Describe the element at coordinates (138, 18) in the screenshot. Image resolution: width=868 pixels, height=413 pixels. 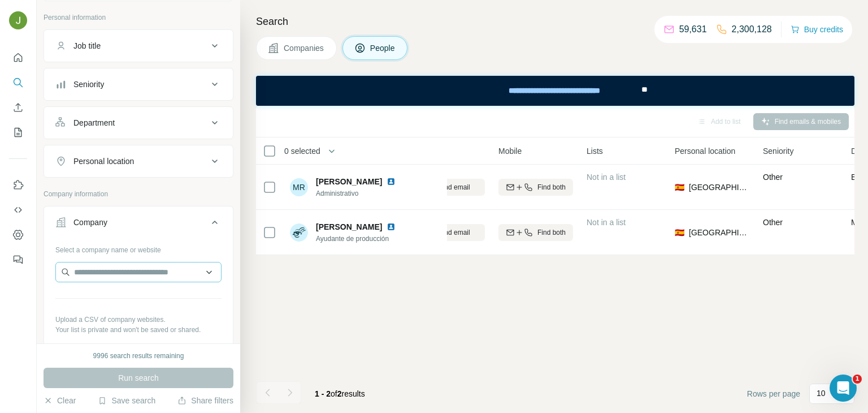
I see `p: Personal information` at that location.